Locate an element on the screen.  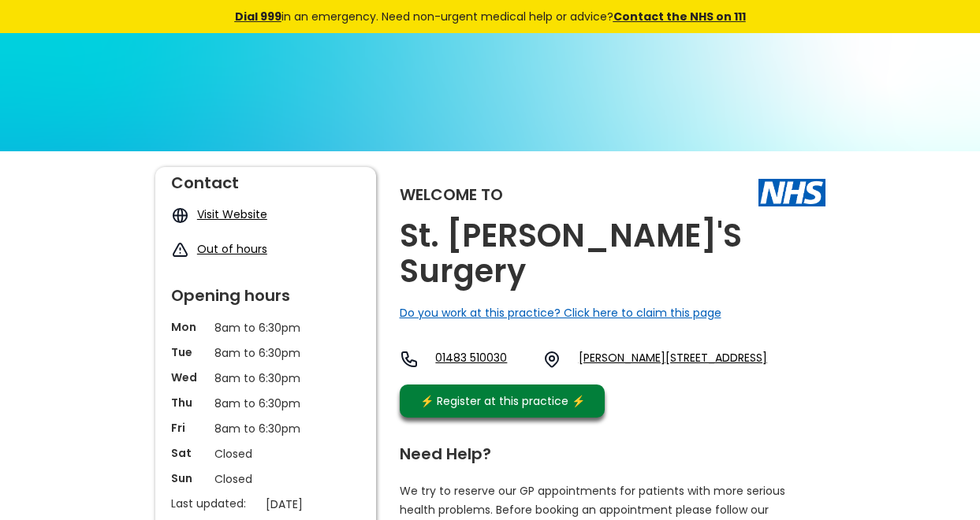
p: Sat is located at coordinates (188, 453).